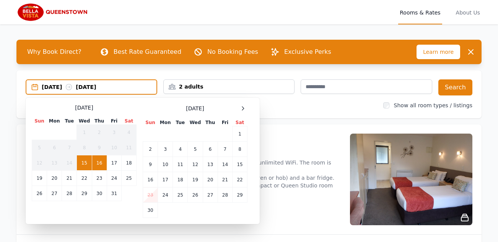  Describe the element at coordinates (433, 105) in the screenshot. I see `label: Show all room types / listings` at that location.